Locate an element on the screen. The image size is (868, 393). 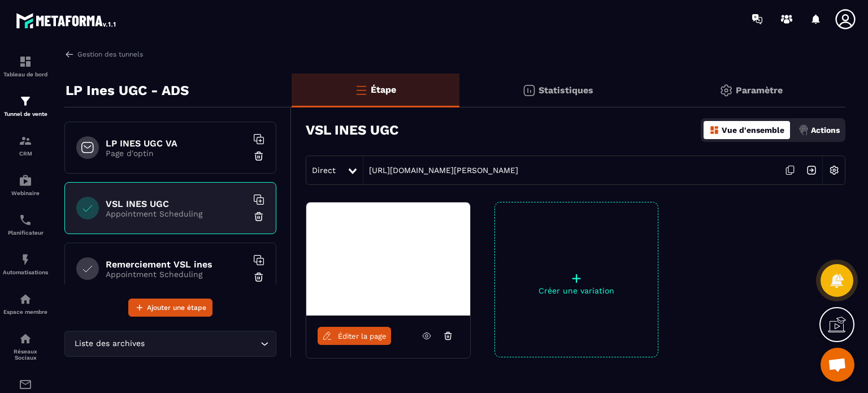
img: social-network is located at coordinates (25, 339).